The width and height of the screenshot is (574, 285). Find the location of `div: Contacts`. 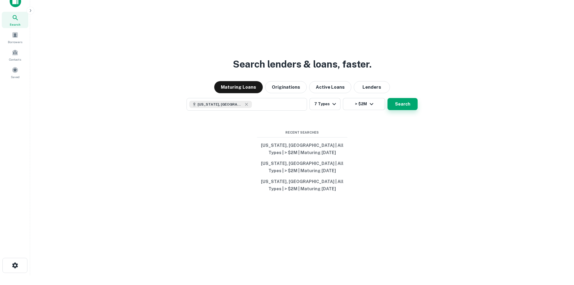

div: Contacts is located at coordinates (15, 55).